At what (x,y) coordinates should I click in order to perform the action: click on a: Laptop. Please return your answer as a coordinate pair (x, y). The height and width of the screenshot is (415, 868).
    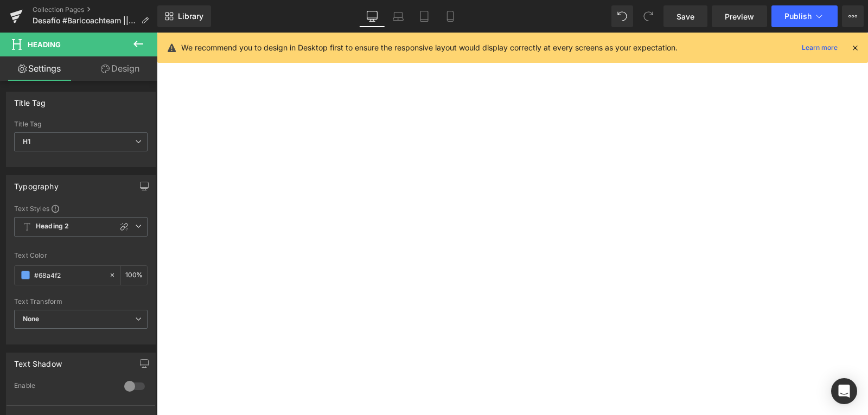
    Looking at the image, I should click on (398, 16).